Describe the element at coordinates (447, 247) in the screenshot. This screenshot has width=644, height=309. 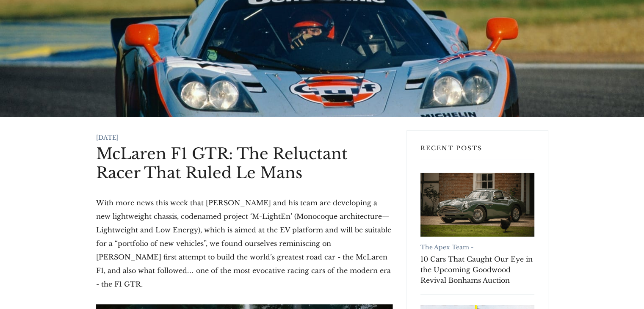
I see `a: The Apex Team -` at that location.